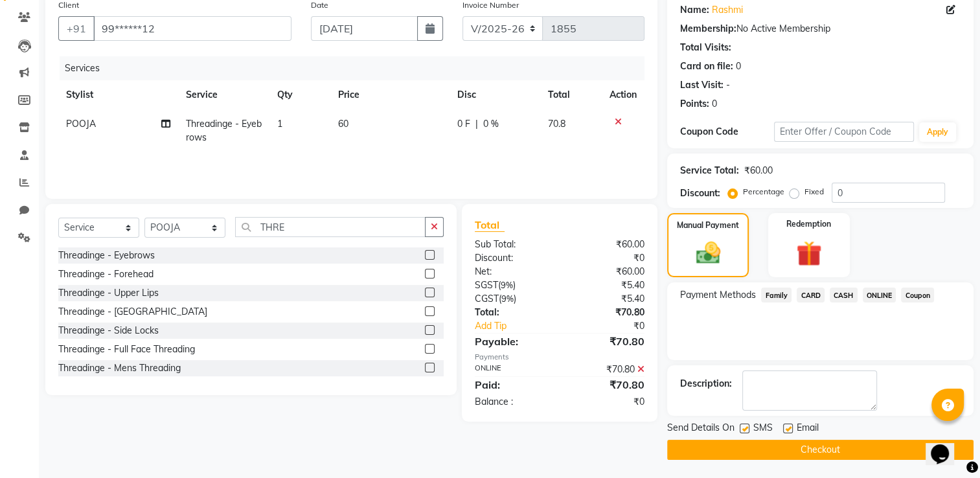  Describe the element at coordinates (844, 132) in the screenshot. I see `input: Enter Offer / Coupon Code` at that location.